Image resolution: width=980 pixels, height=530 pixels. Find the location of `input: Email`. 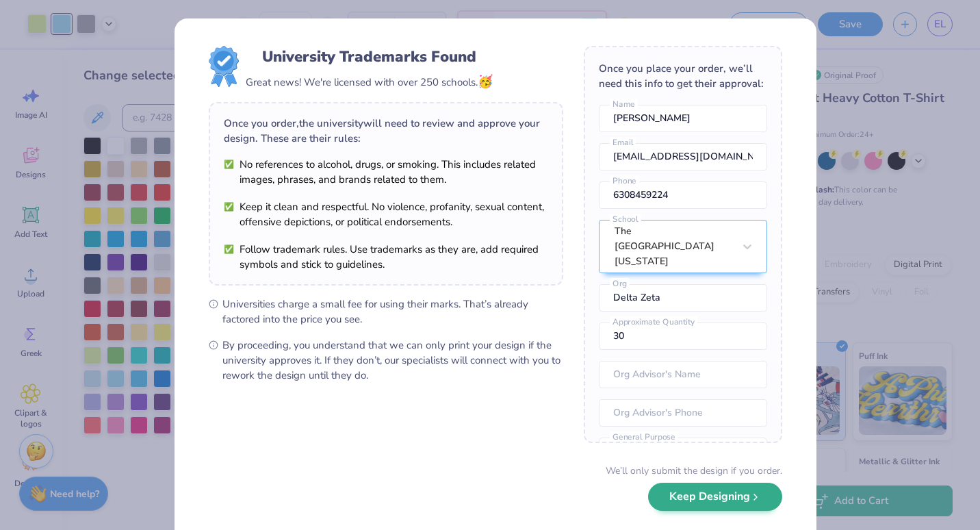

input: Email is located at coordinates (683, 157).